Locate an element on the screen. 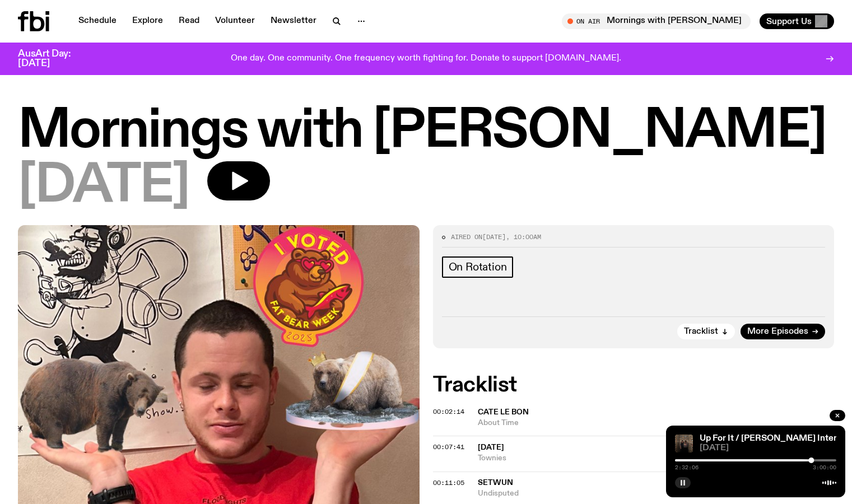 Image resolution: width=852 pixels, height=504 pixels. button: 00:02:14 is located at coordinates (449, 411).